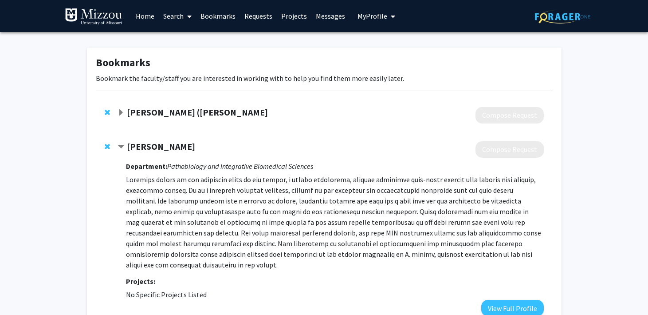 The width and height of the screenshot is (648, 315). I want to click on a: Requests, so click(258, 16).